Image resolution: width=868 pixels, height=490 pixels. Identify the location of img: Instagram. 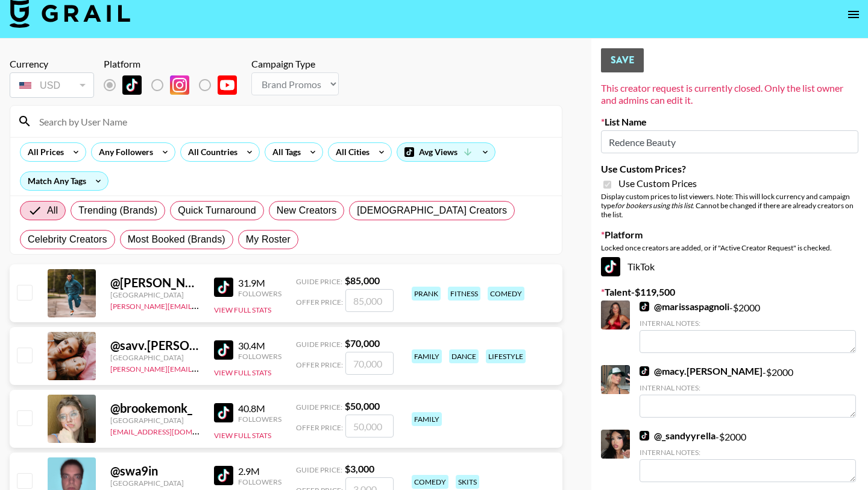
(180, 85).